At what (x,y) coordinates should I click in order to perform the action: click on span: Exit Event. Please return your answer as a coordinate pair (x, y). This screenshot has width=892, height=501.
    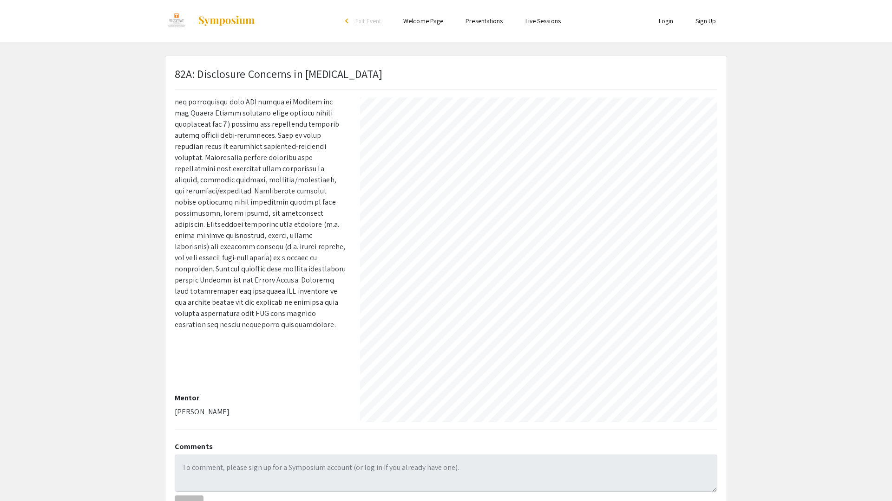
    Looking at the image, I should click on (368, 21).